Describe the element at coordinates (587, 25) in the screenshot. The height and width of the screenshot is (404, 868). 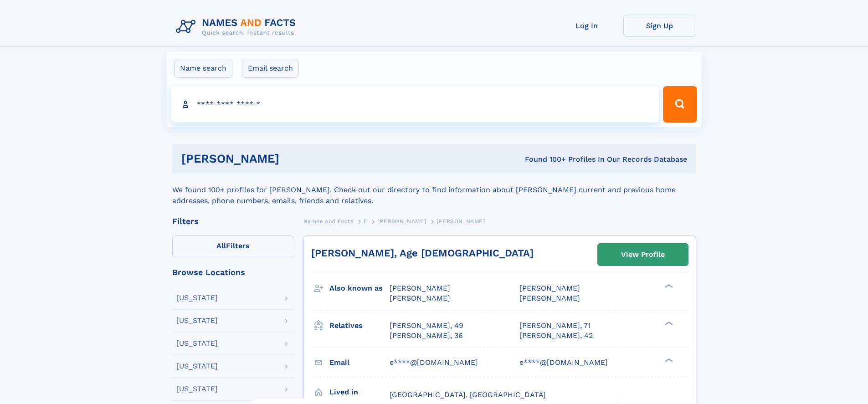
I see `a: Log In` at that location.